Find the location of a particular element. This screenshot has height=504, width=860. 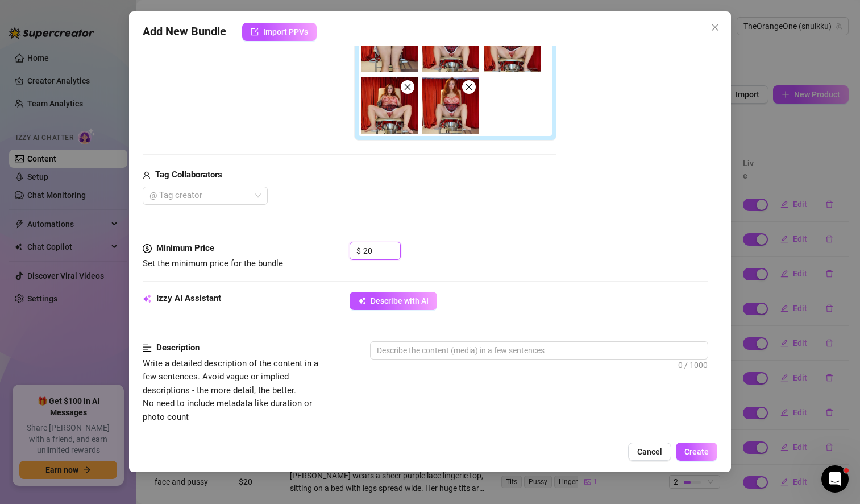

span: import is located at coordinates (255, 32).